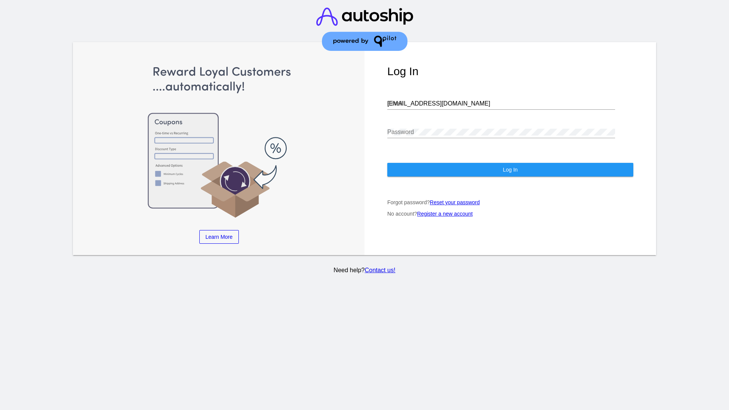 Image resolution: width=729 pixels, height=410 pixels. Describe the element at coordinates (510, 170) in the screenshot. I see `span: Log In` at that location.